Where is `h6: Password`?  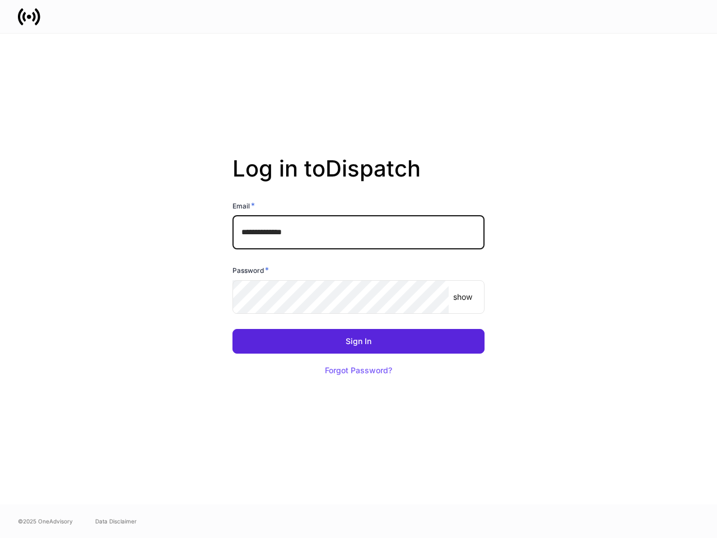 h6: Password is located at coordinates (250, 270).